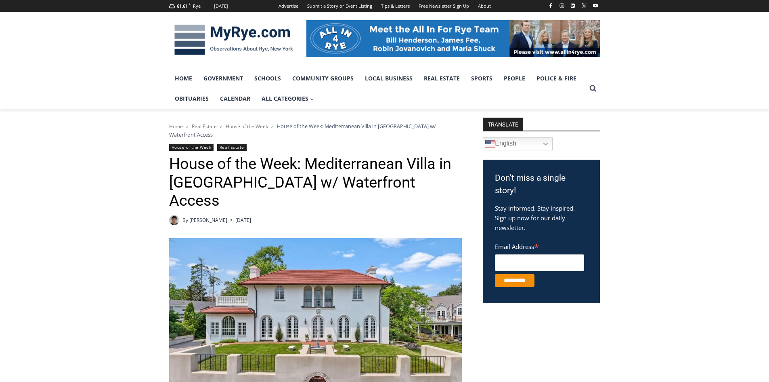  I want to click on a: Obituaries, so click(192, 99).